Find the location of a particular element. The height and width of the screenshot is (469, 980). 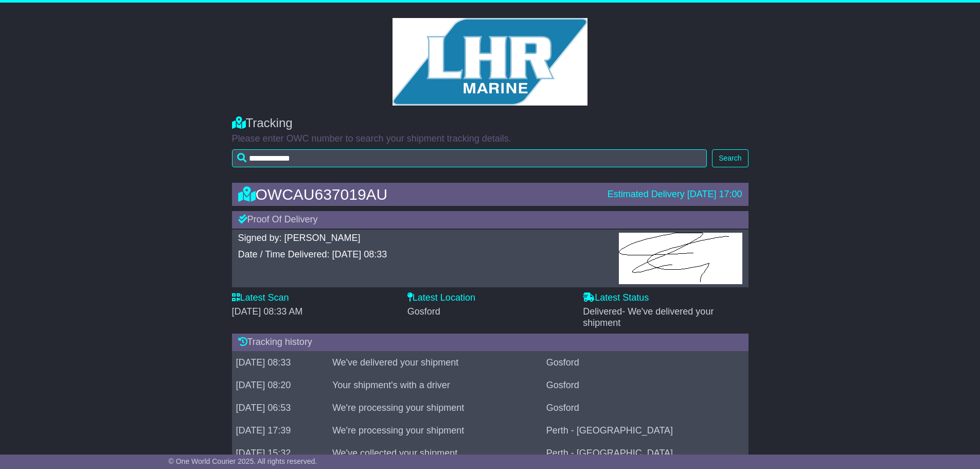

div: Tracking is located at coordinates (490, 123).